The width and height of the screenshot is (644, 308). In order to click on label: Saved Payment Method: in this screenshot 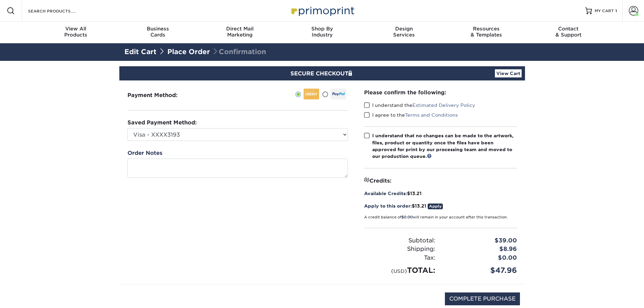, I will do `click(162, 123)`.